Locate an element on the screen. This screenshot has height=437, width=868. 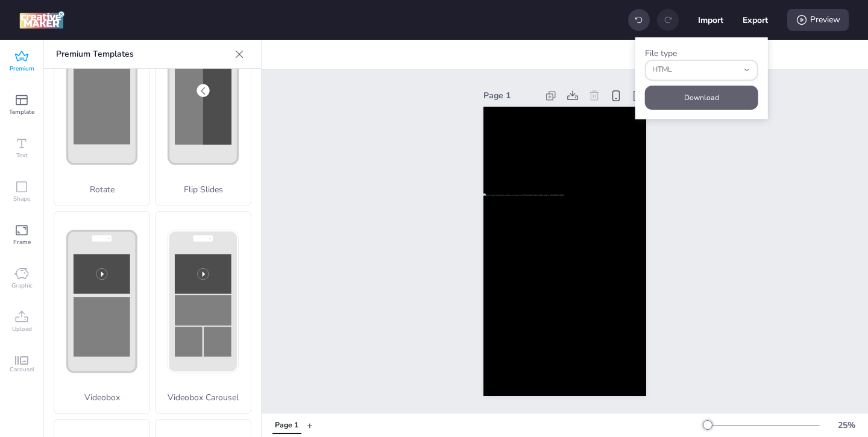
button: Import is located at coordinates (710, 20).